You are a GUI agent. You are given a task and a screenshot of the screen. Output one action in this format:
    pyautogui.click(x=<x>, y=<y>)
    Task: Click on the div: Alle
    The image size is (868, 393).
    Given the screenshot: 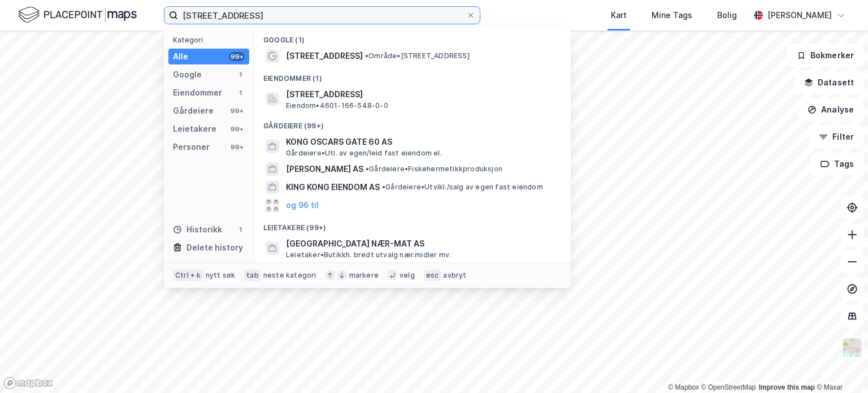 What is the action you would take?
    pyautogui.click(x=181, y=56)
    